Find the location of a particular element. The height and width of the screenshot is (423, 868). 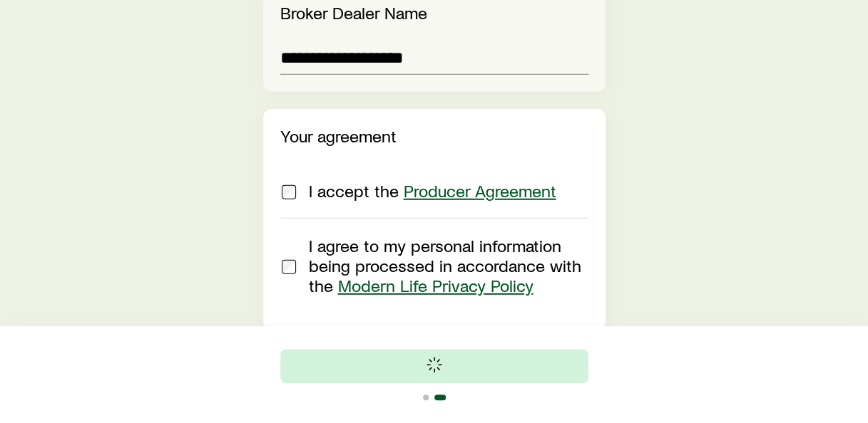

span: I accept the is located at coordinates (432, 190).